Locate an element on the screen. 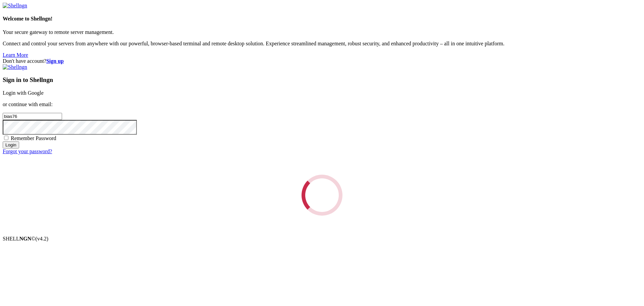 The image size is (644, 306). b: NGN is located at coordinates (25, 238).